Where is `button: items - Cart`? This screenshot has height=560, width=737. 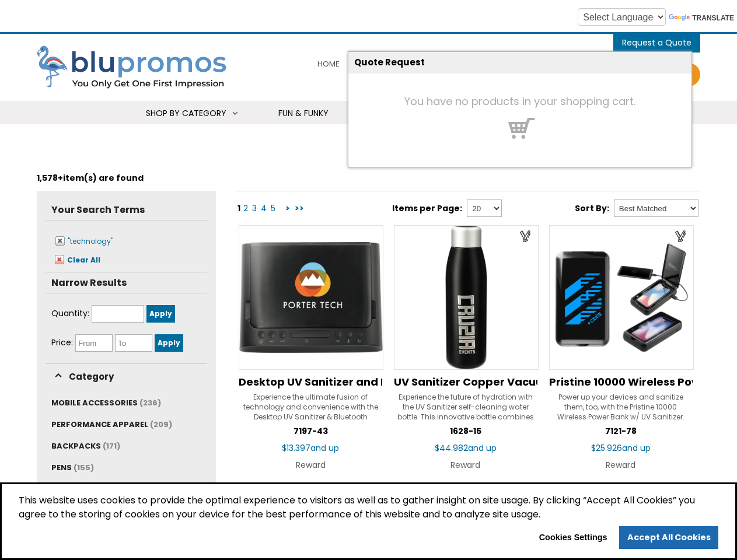
button: items - Cart is located at coordinates (657, 43).